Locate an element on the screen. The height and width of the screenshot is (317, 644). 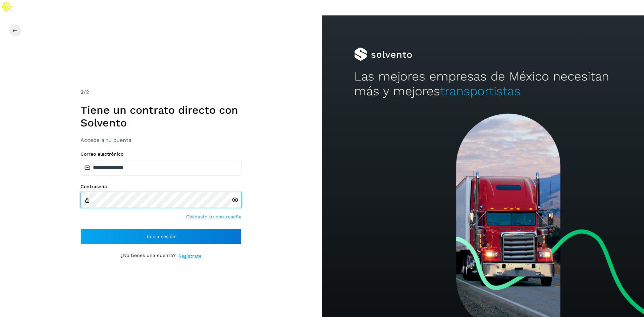
button: Inicia sesión is located at coordinates (161, 236).